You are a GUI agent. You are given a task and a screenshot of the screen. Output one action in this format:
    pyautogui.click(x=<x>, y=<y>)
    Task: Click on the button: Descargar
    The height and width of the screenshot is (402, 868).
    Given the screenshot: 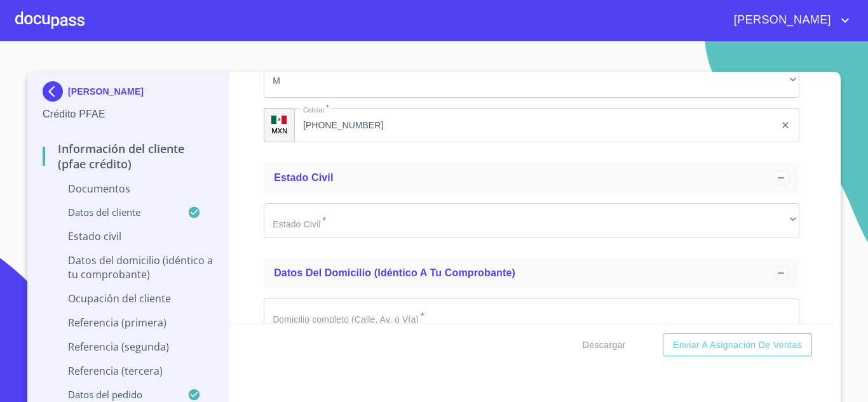 What is the action you would take?
    pyautogui.click(x=604, y=345)
    